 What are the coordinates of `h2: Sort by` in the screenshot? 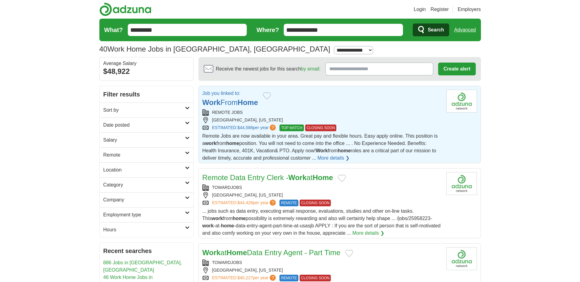 It's located at (144, 110).